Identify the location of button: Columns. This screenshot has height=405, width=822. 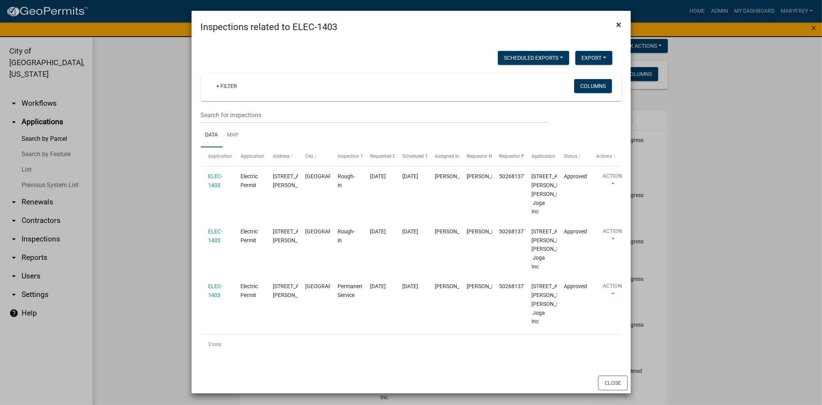
(593, 86).